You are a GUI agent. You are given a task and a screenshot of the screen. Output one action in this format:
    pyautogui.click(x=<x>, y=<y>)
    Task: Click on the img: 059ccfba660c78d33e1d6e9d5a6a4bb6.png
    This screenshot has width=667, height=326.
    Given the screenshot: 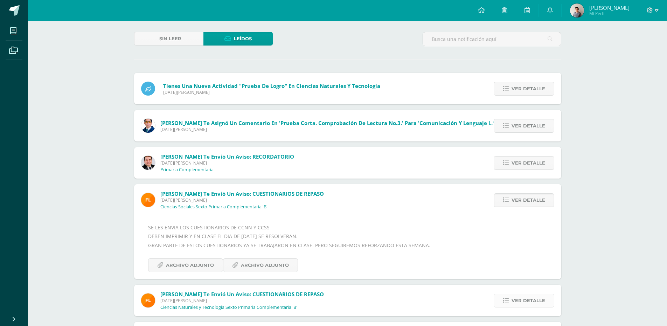 What is the action you would take?
    pyautogui.click(x=148, y=126)
    